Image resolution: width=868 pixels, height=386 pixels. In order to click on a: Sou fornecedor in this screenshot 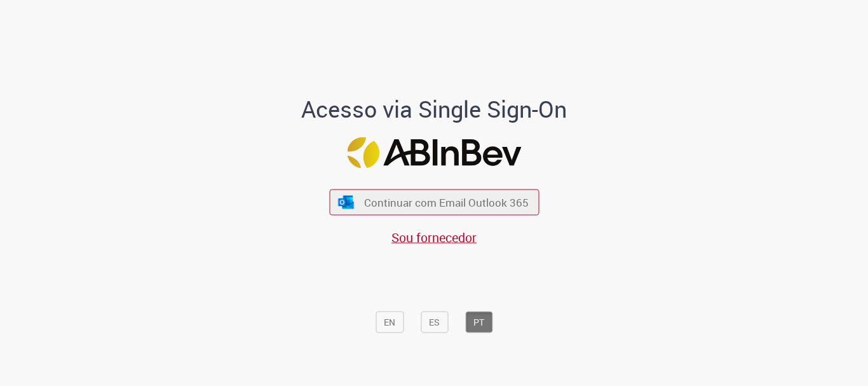, I will do `click(434, 237)`.